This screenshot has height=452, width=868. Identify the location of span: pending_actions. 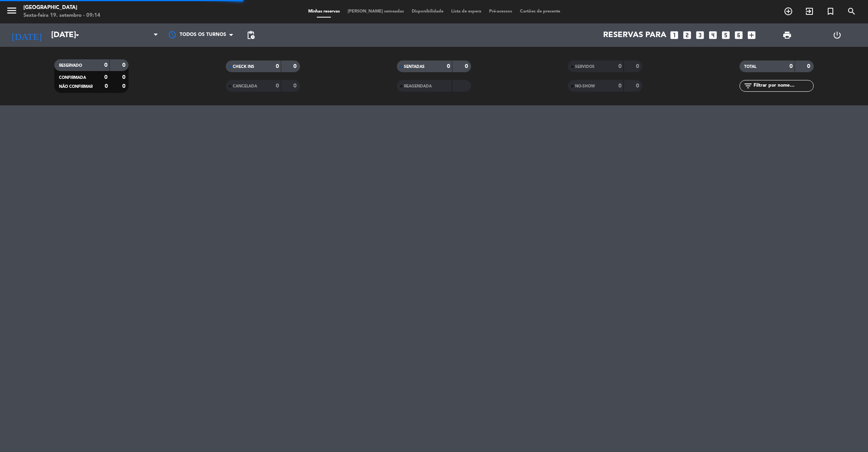
(250, 35).